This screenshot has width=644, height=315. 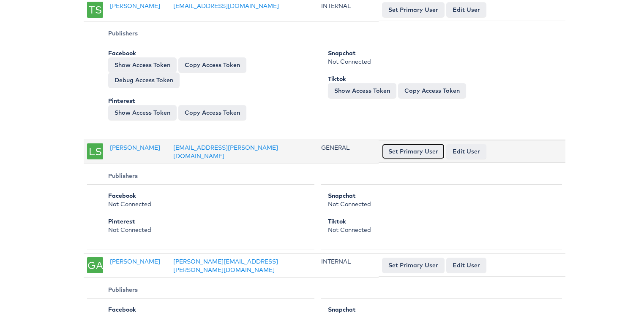 I want to click on div: GA, so click(x=95, y=264).